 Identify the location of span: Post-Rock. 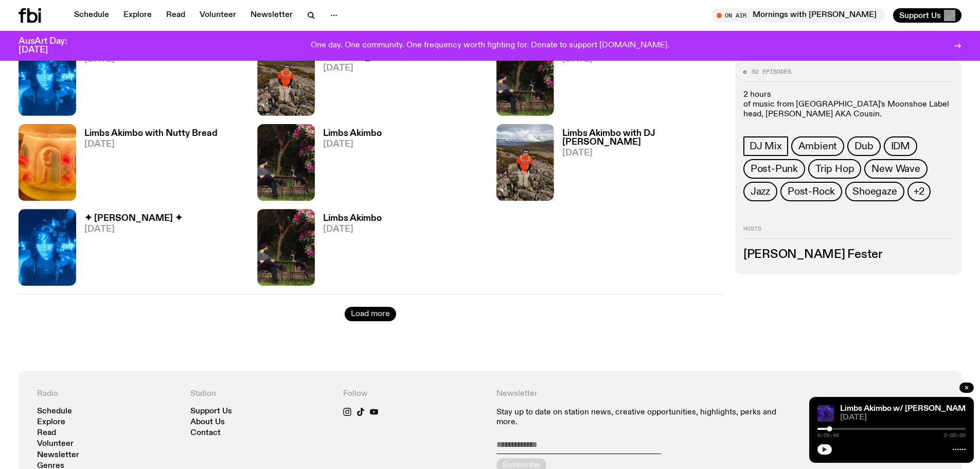
(811, 192).